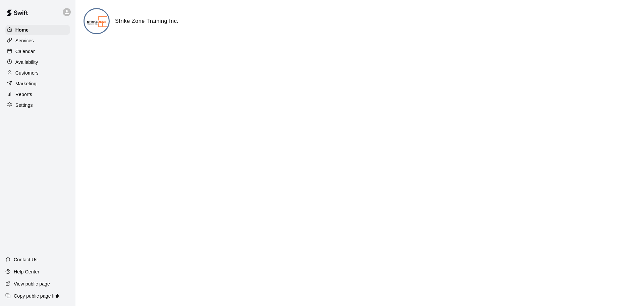  What do you see at coordinates (38, 30) in the screenshot?
I see `a: Home` at bounding box center [38, 30].